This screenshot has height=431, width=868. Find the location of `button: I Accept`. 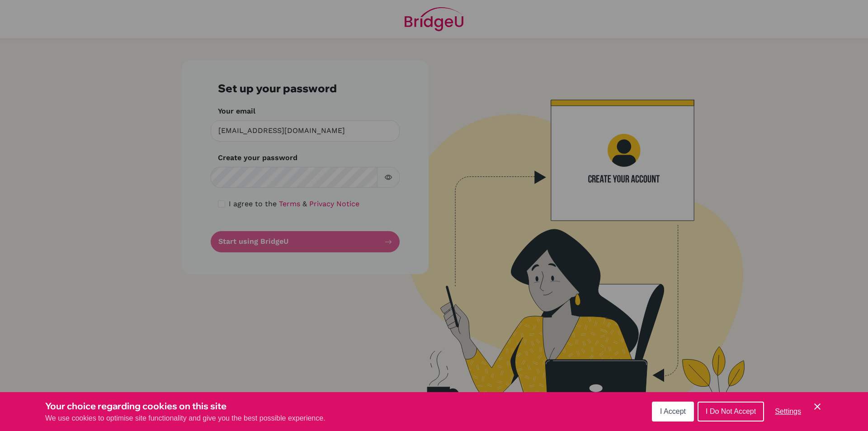

button: I Accept is located at coordinates (673, 411).